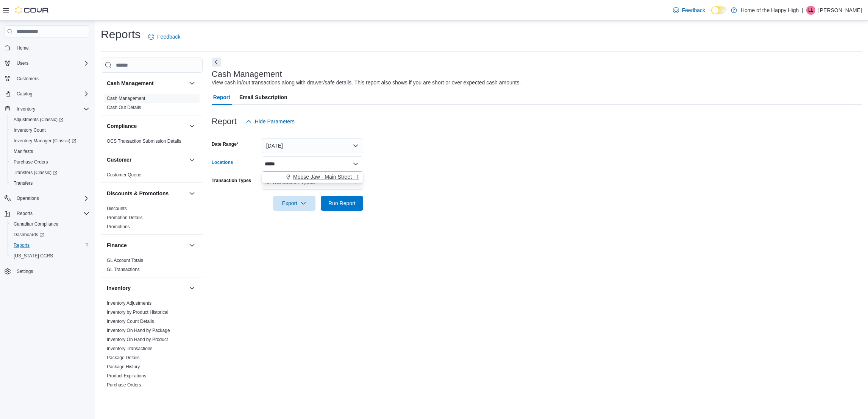 This screenshot has height=419, width=868. I want to click on span: OCS Transaction Submission Details, so click(143, 141).